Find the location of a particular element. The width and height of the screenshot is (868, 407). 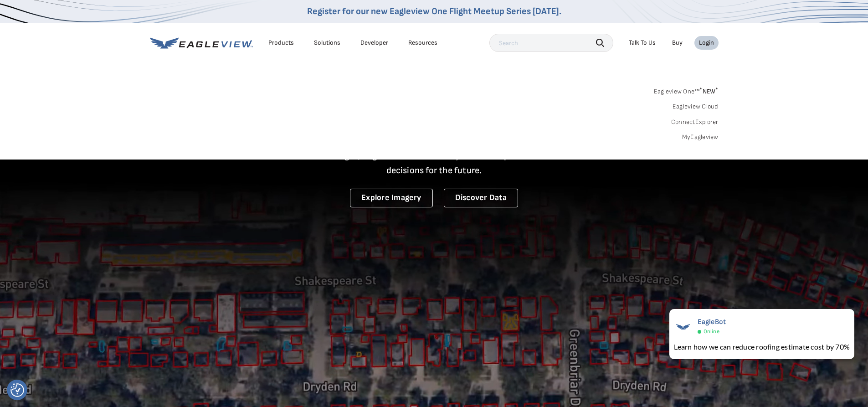

span: EagleBot is located at coordinates (712, 322).